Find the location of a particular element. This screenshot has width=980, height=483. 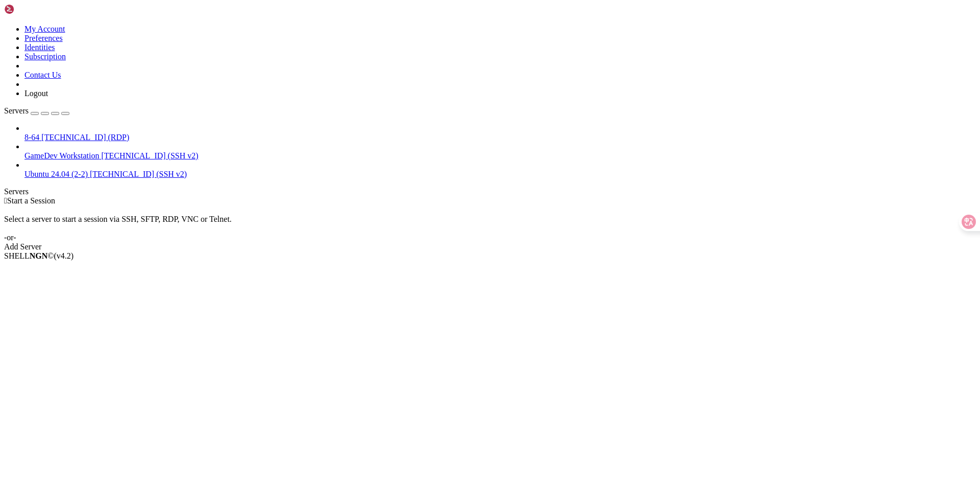

span: GameDev Workstation is located at coordinates (62, 155).